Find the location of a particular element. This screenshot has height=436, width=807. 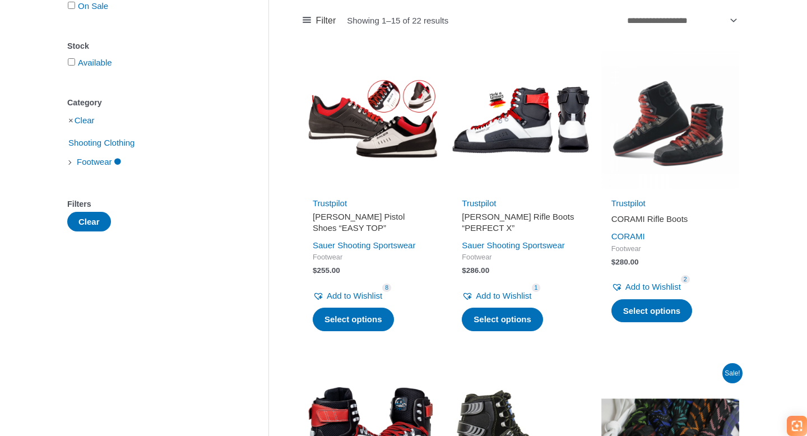

div: Stock is located at coordinates (151, 46).